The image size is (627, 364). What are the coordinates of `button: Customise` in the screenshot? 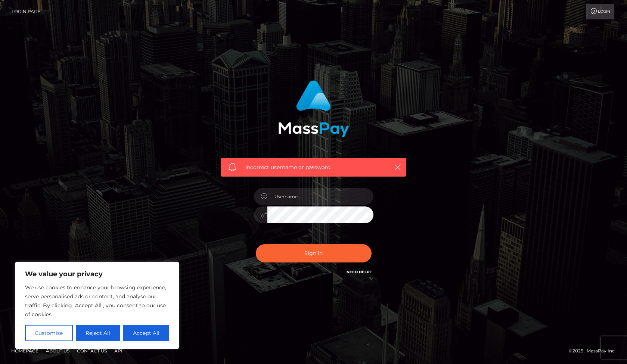 It's located at (49, 333).